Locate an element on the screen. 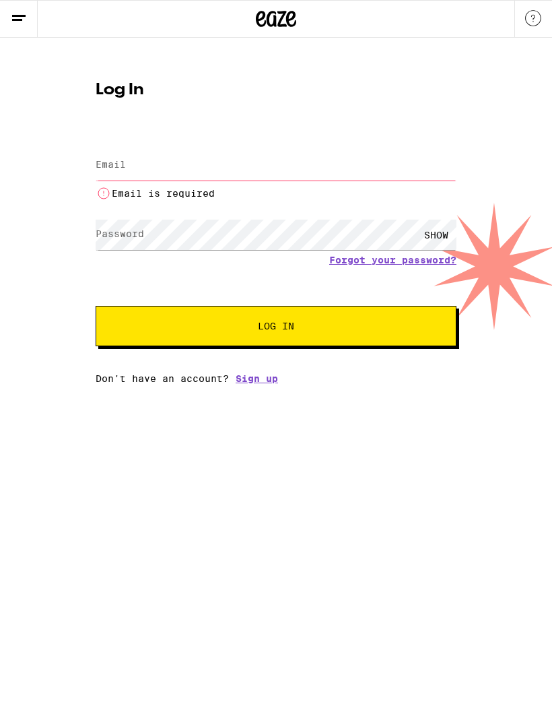 The image size is (552, 706). h1: Log In is located at coordinates (276, 90).